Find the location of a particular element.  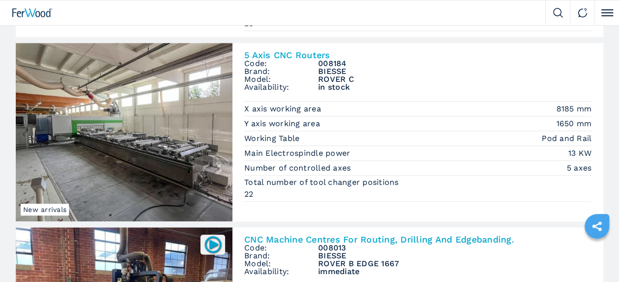

img: Contact us is located at coordinates (582, 13).